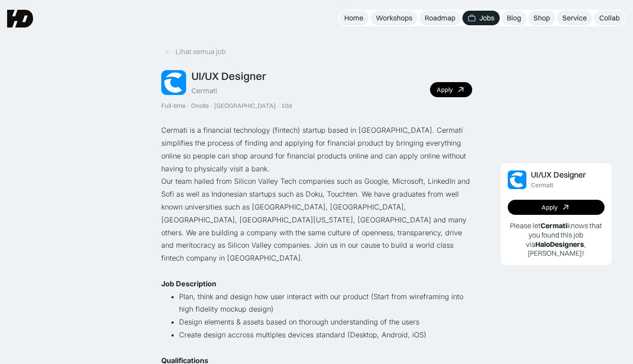 This screenshot has width=633, height=364. What do you see at coordinates (440, 18) in the screenshot?
I see `div: Roadmap` at bounding box center [440, 18].